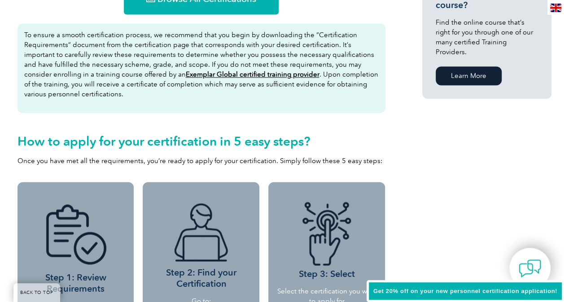 The height and width of the screenshot is (302, 564). Describe the element at coordinates (253, 74) in the screenshot. I see `a: Exemplar Global certified training provider` at that location.